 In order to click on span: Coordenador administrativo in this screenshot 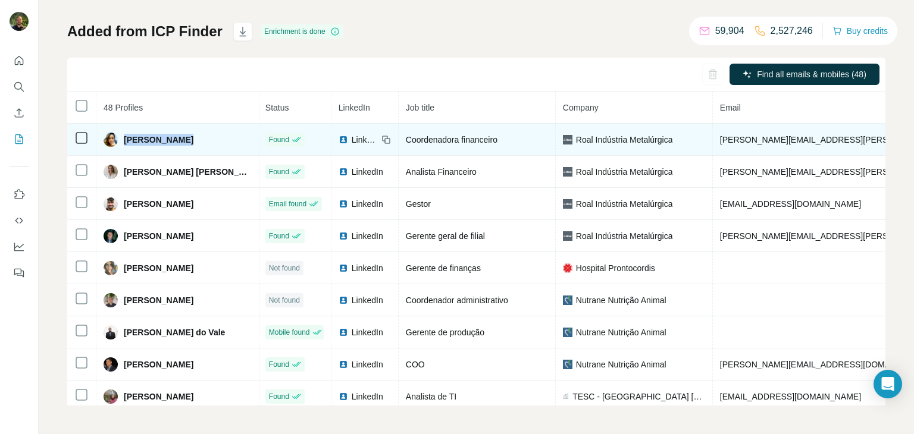, I will do `click(457, 301)`.